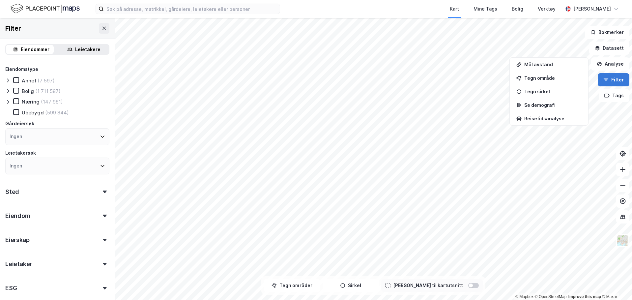 This screenshot has height=300, width=632. Describe the element at coordinates (454, 9) in the screenshot. I see `div: Kart` at that location.